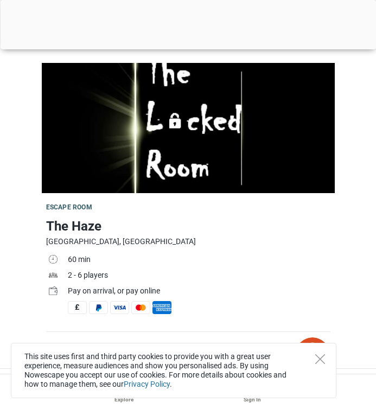 Image resolution: width=376 pixels, height=409 pixels. What do you see at coordinates (199, 276) in the screenshot?
I see `td: 2 - 6 players` at bounding box center [199, 276].